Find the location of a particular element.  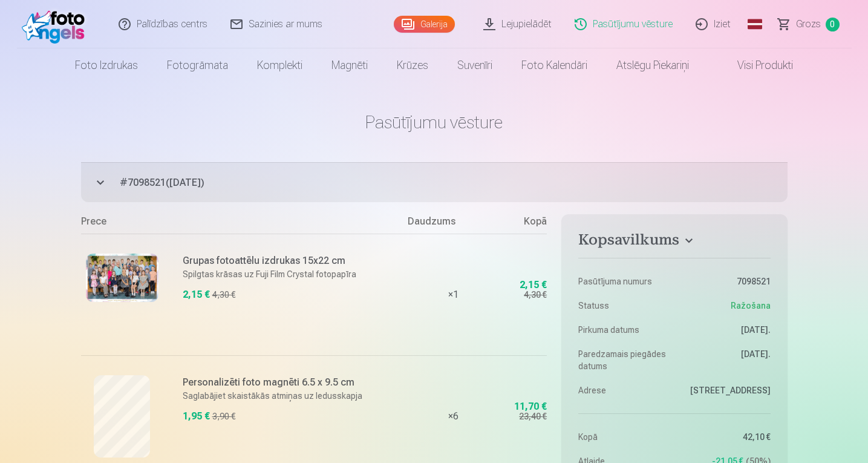

dt: Kopā is located at coordinates (623, 437).